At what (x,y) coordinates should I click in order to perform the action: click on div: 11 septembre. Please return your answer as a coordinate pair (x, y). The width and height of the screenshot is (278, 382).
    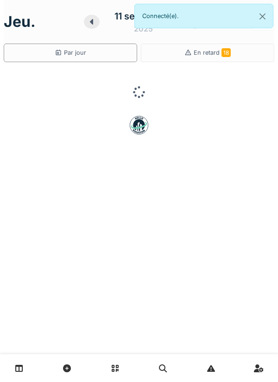
    Looking at the image, I should click on (143, 16).